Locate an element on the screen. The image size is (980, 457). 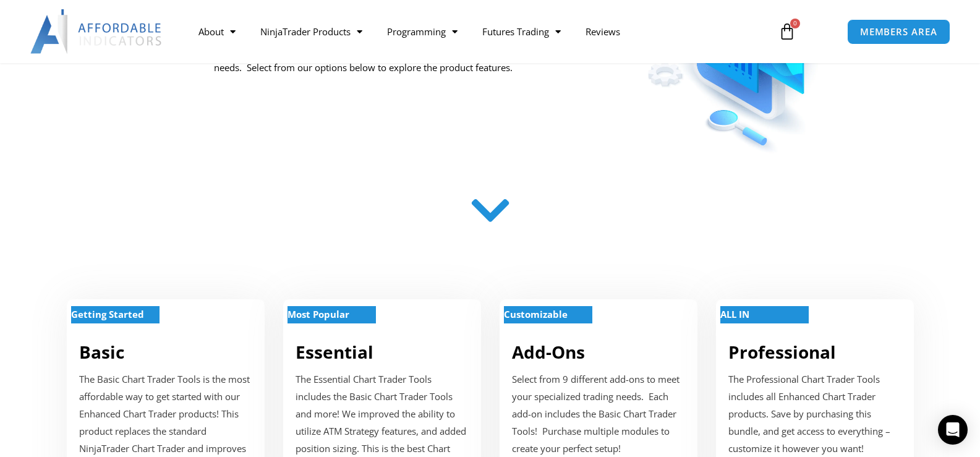
a: Reviews is located at coordinates (603, 31).